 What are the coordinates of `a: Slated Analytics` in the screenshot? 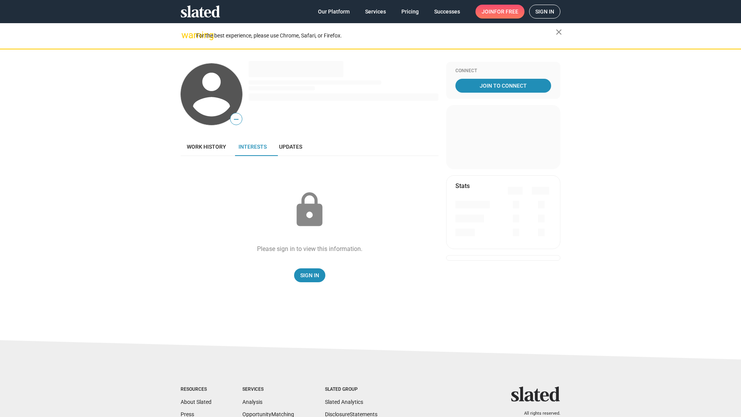 It's located at (344, 402).